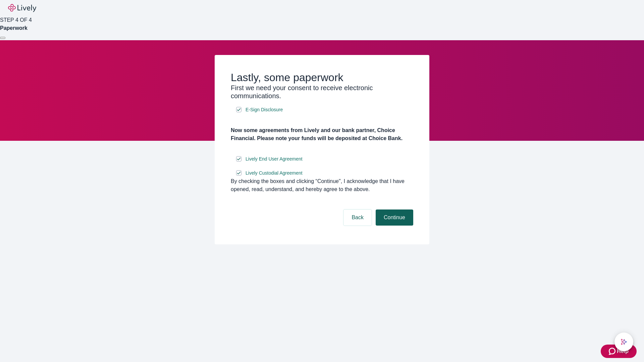 The image size is (644, 362). Describe the element at coordinates (322, 92) in the screenshot. I see `h3: First we need your consent to receive electronic communications.` at that location.